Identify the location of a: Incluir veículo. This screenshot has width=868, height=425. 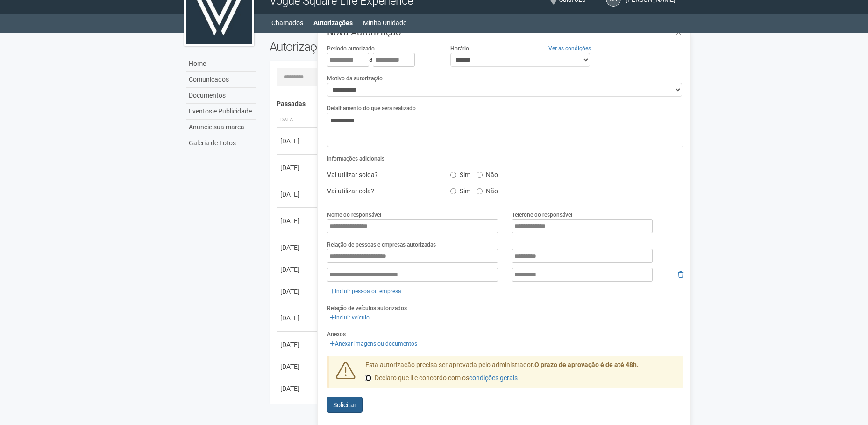
(350, 317).